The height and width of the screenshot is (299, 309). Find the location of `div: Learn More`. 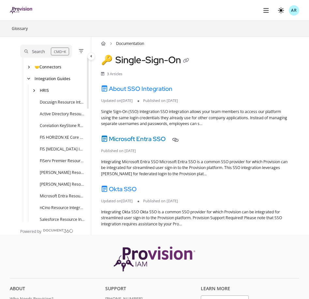

div: Learn More is located at coordinates (249, 291).